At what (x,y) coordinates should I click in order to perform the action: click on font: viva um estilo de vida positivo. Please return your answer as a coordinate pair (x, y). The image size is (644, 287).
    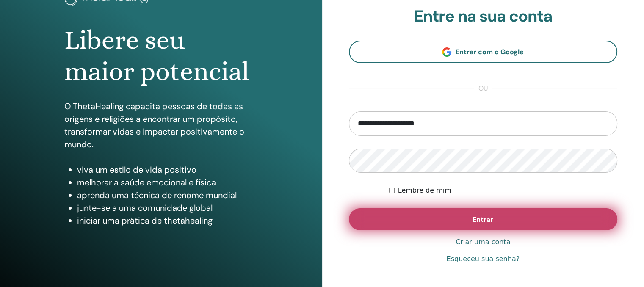
    Looking at the image, I should click on (136, 170).